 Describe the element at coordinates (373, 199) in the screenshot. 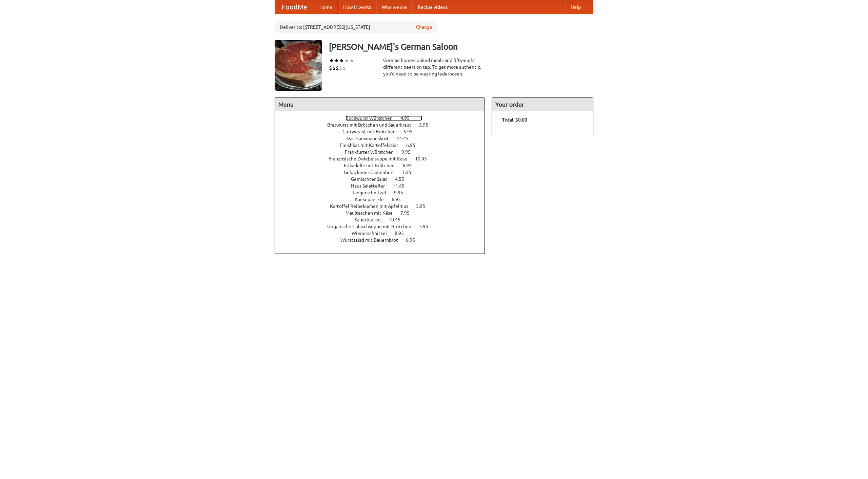

I see `span: Kaesepaetzle` at that location.